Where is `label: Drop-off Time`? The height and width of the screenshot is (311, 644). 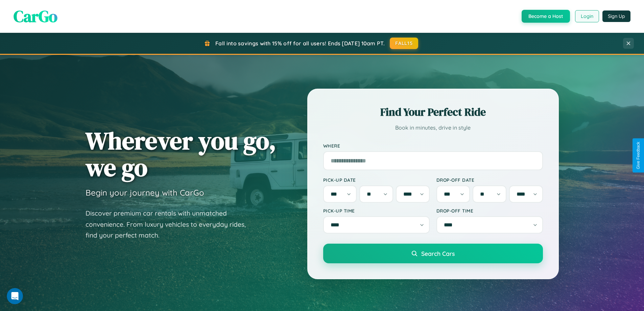 label: Drop-off Time is located at coordinates (490, 211).